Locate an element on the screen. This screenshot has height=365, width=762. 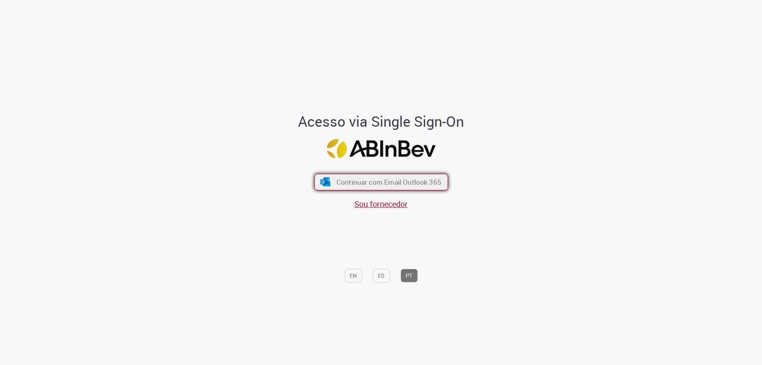
img: Logo ABInBev is located at coordinates (381, 148).